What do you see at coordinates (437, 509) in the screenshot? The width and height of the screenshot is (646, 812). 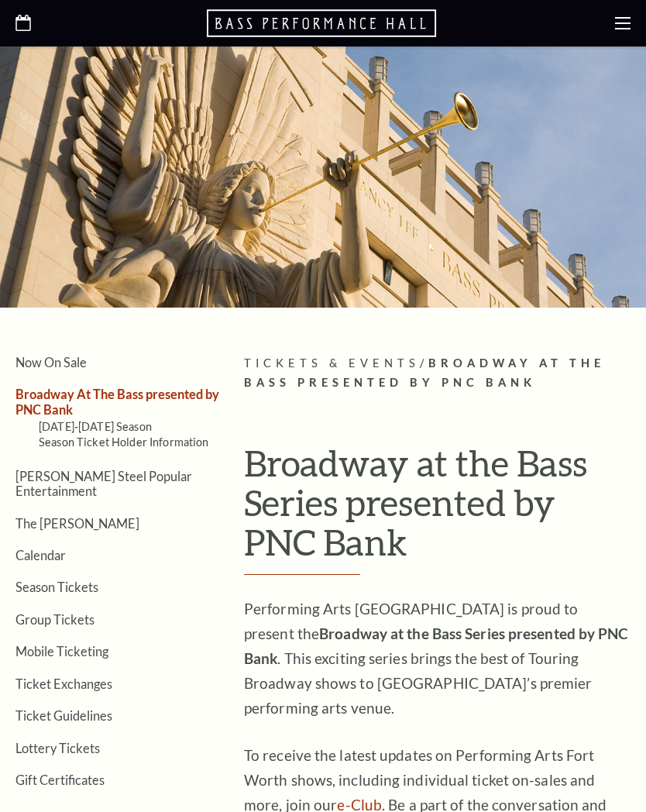 I see `h1: Broadway at the Bass Series presented by PNC Bank` at bounding box center [437, 509].